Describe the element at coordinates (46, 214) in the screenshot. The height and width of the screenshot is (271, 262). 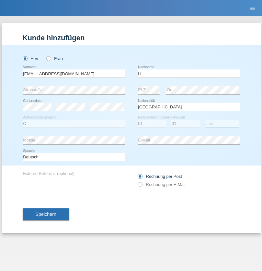
I see `button: Speichern` at that location.